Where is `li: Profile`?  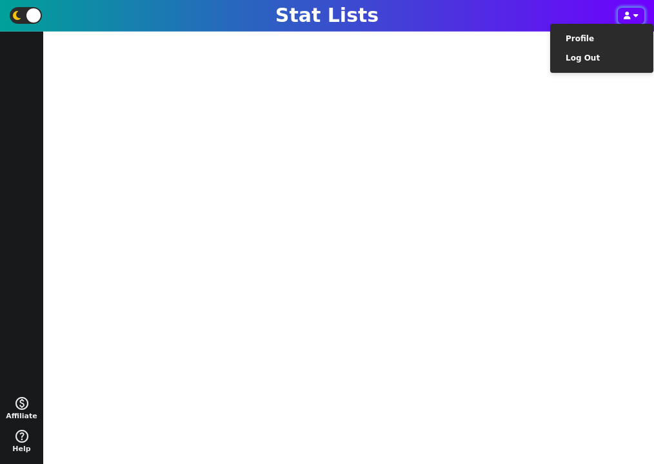
li: Profile is located at coordinates (601, 39).